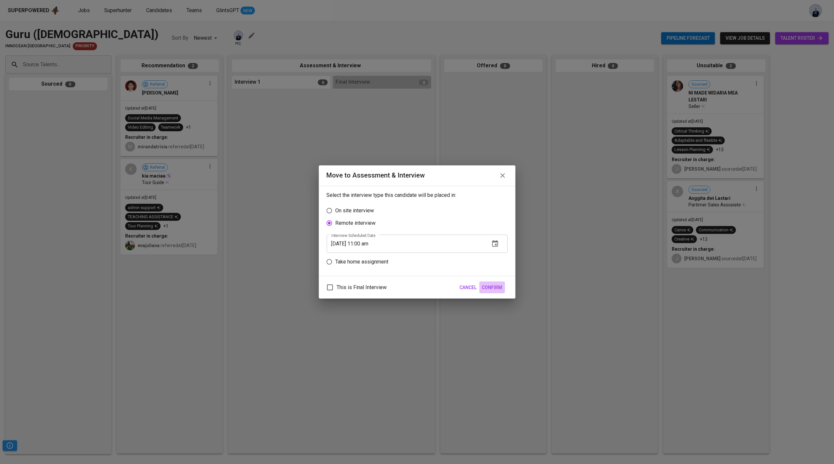 The height and width of the screenshot is (464, 834). What do you see at coordinates (468, 287) in the screenshot?
I see `span: Cancel` at bounding box center [468, 287].